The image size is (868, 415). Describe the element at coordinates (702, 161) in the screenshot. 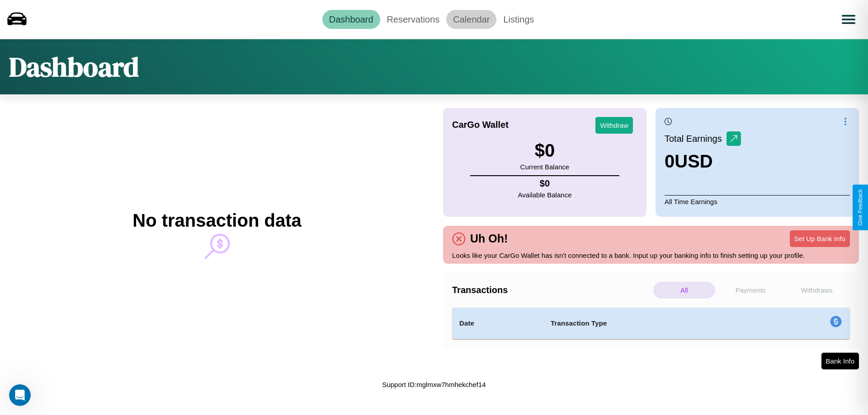

I see `h3: 0 USD` at that location.